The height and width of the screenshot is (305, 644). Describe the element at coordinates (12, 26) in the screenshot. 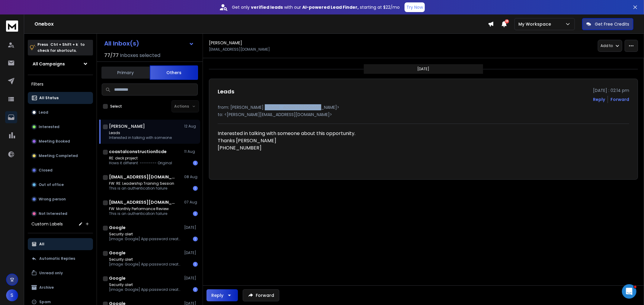

I see `img: logo` at that location.